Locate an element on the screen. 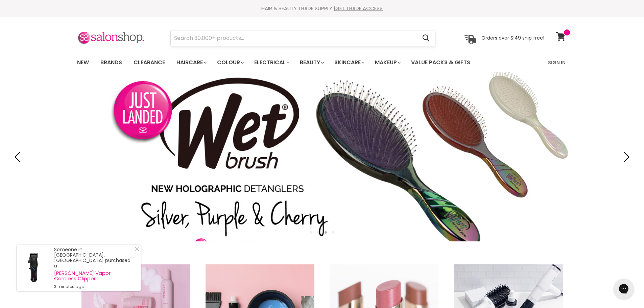  button: Previous is located at coordinates (18, 157).